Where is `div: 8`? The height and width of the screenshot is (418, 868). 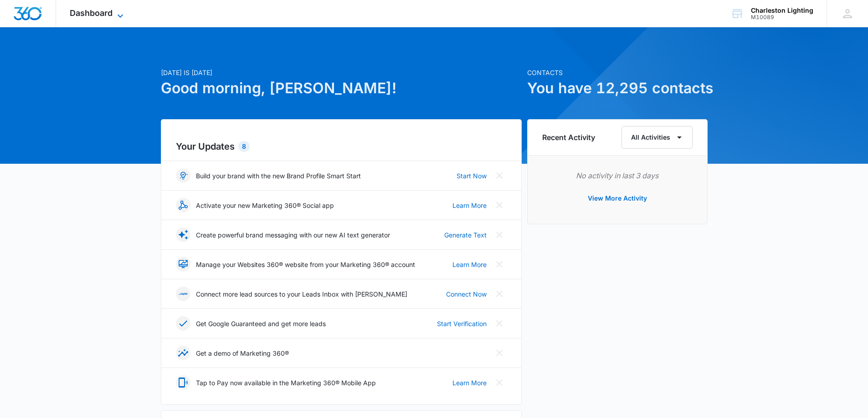
div: 8 is located at coordinates (244, 146).